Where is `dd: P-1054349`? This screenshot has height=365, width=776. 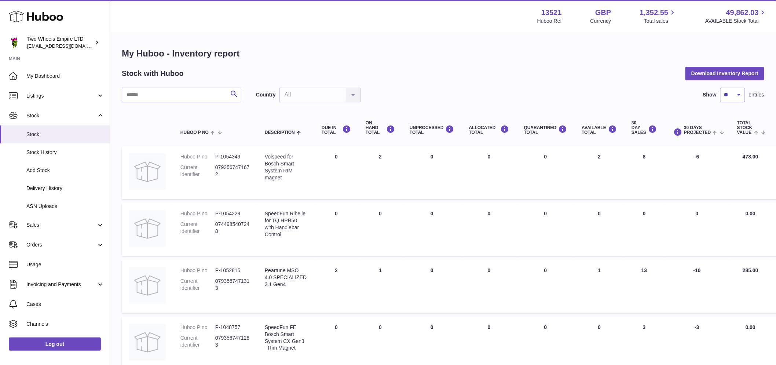
dd: P-1054349 is located at coordinates (232, 157).